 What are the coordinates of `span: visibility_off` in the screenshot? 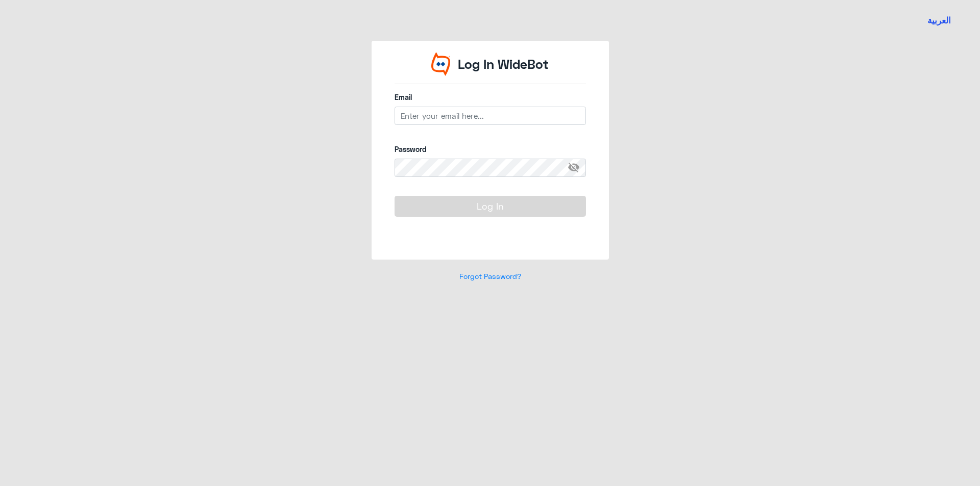 It's located at (577, 168).